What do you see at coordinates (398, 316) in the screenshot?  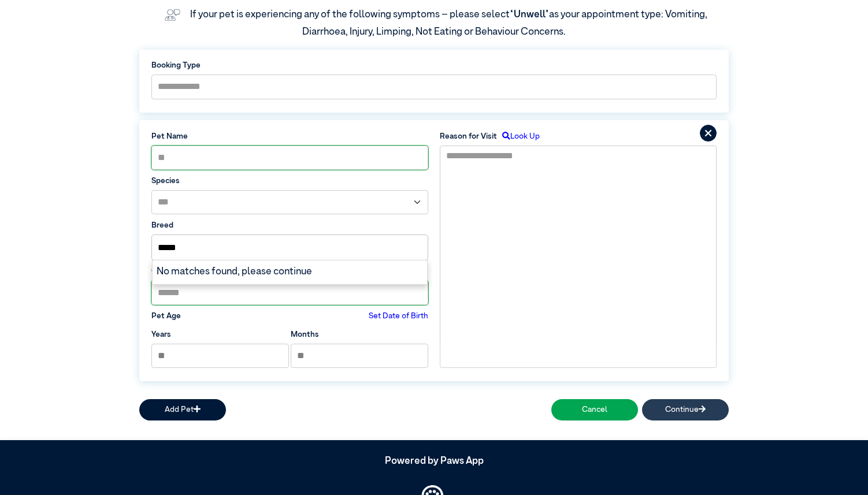 I see `label: Set Date of Birth` at bounding box center [398, 316].